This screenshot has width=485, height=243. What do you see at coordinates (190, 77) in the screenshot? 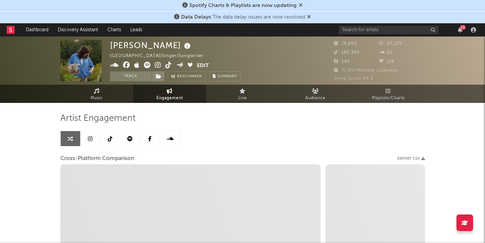
I see `span: Benchmark` at bounding box center [190, 77].